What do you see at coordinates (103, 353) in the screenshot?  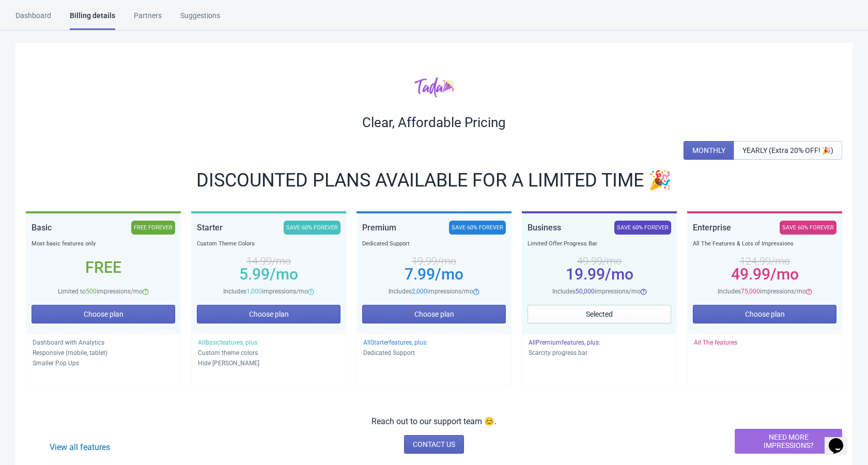 I see `p: Responsive (mobile, tablet)` at bounding box center [103, 353].